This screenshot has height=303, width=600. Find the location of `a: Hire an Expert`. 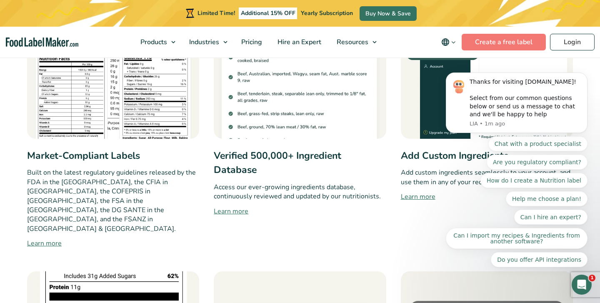

a: Hire an Expert is located at coordinates (298, 42).